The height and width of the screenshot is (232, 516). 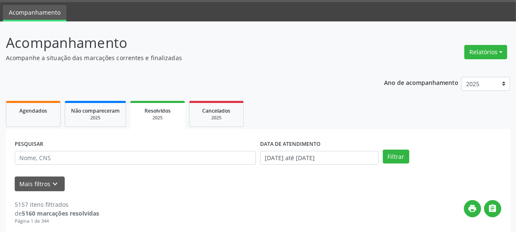 I want to click on span: Cancelados, so click(x=216, y=110).